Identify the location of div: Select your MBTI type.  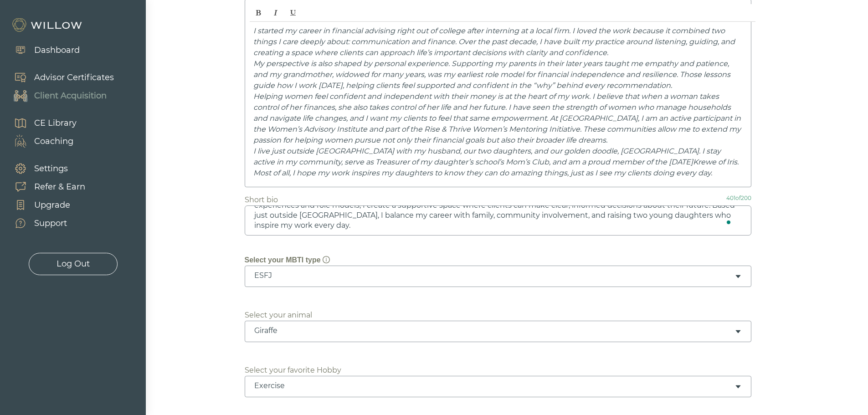
(288, 260).